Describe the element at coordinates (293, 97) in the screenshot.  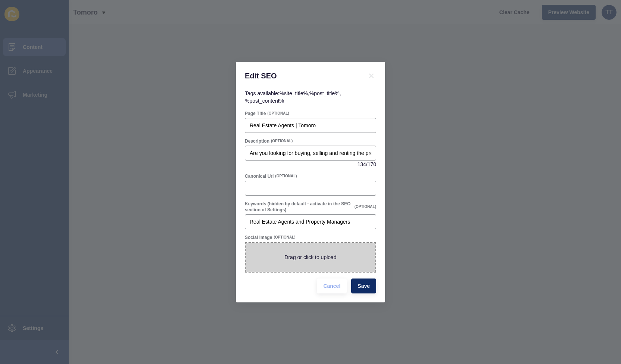
I see `span: Tags available: , ,` at that location.